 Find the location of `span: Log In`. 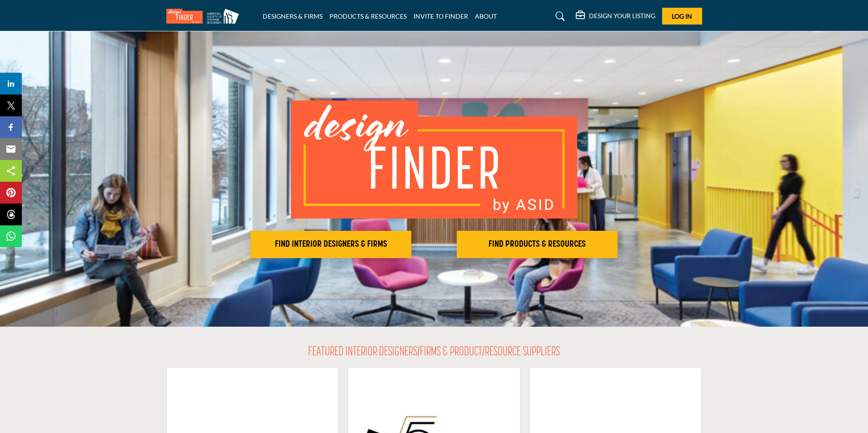

span: Log In is located at coordinates (682, 16).